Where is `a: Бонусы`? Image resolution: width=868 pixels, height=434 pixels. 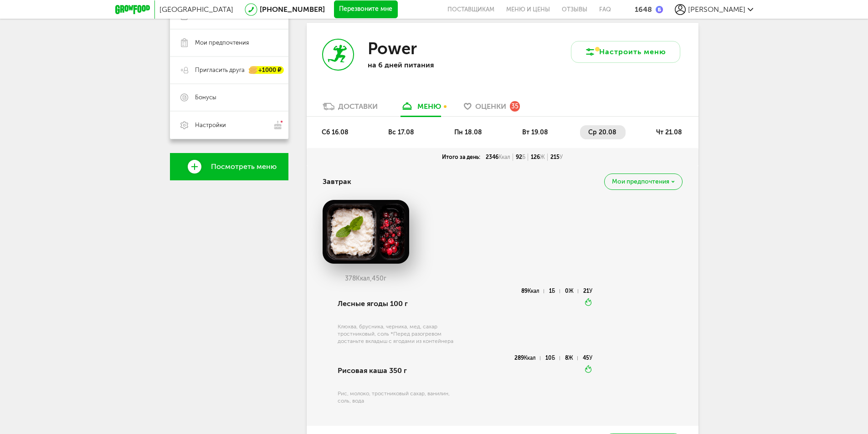 a: Бонусы is located at coordinates (229, 97).